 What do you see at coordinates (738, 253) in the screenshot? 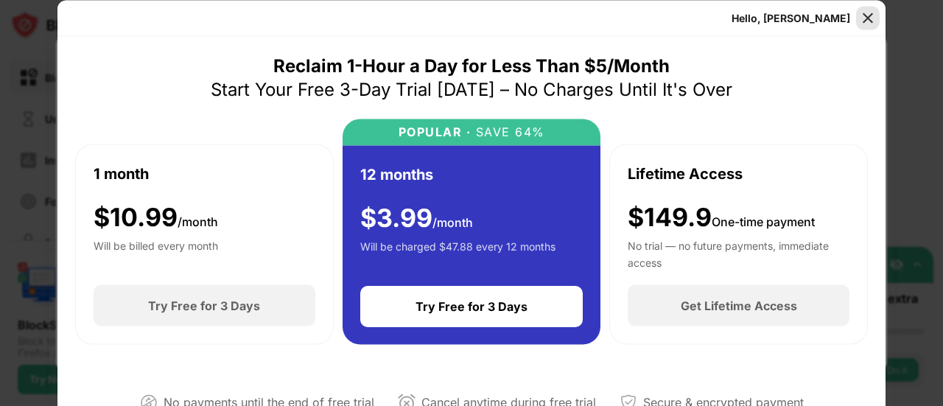
I see `div: No trial — no future payments, immediate access` at bounding box center [738, 253].